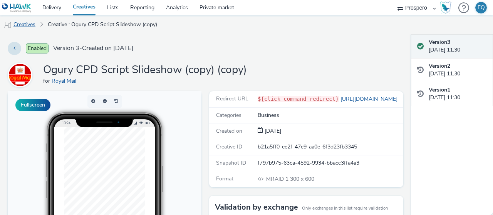  I want to click on h3: Validation by exchange, so click(256, 207).